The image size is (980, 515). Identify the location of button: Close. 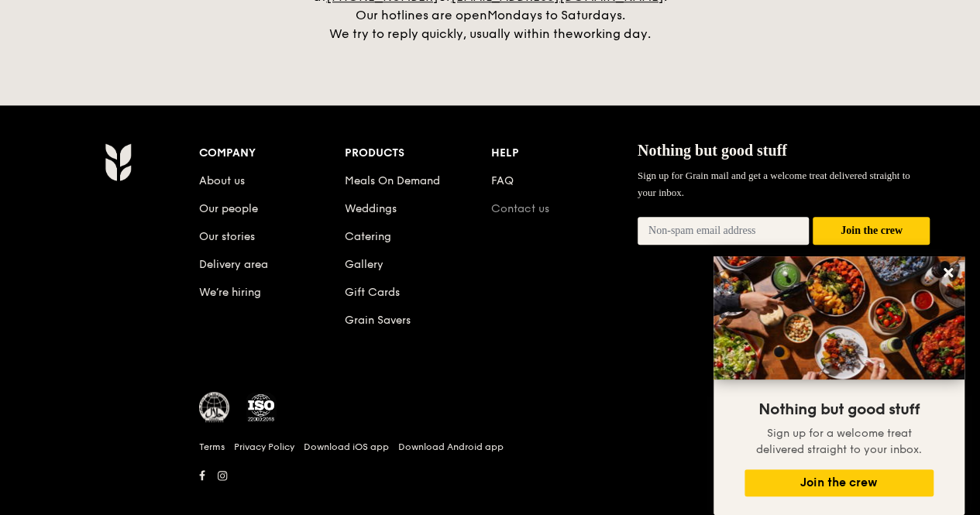
(948, 272).